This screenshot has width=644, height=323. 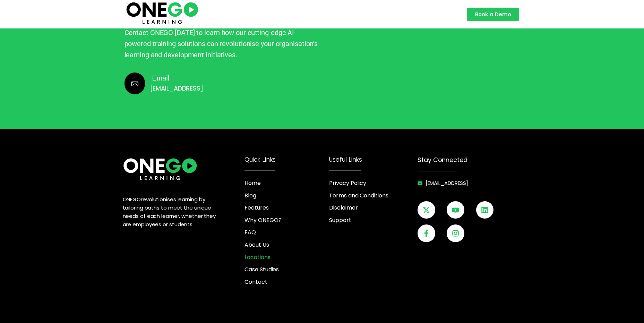 What do you see at coordinates (160, 169) in the screenshot?
I see `img: ONE360 AI Corporate Learning` at bounding box center [160, 169].